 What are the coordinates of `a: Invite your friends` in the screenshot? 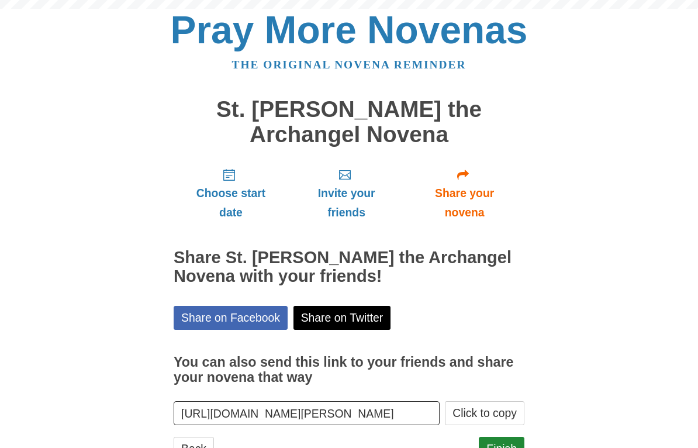 It's located at (346, 193).